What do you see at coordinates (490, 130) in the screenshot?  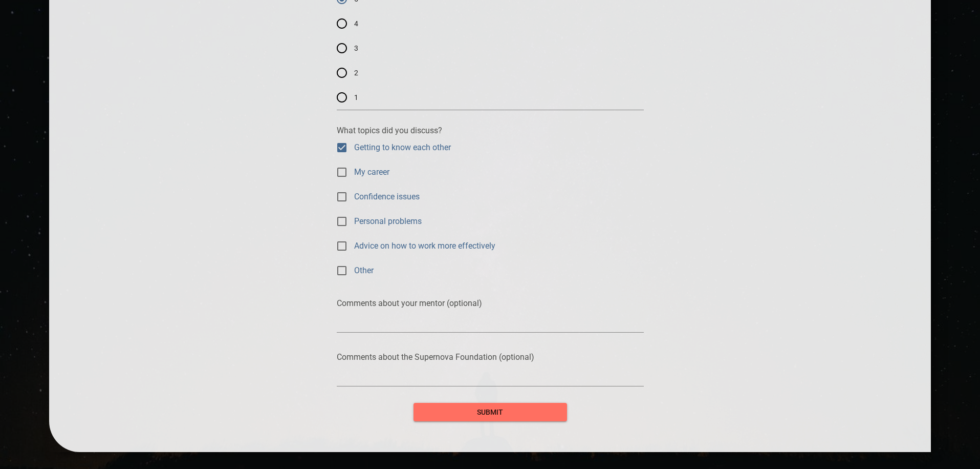 I see `p: What topics did you discuss?` at bounding box center [490, 130].